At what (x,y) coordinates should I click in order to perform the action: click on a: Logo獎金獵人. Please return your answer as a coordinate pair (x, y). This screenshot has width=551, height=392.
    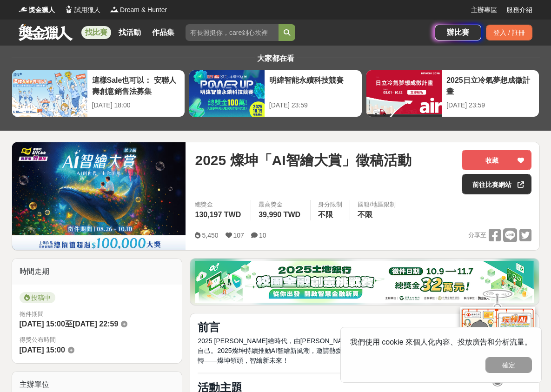
    Looking at the image, I should click on (37, 9).